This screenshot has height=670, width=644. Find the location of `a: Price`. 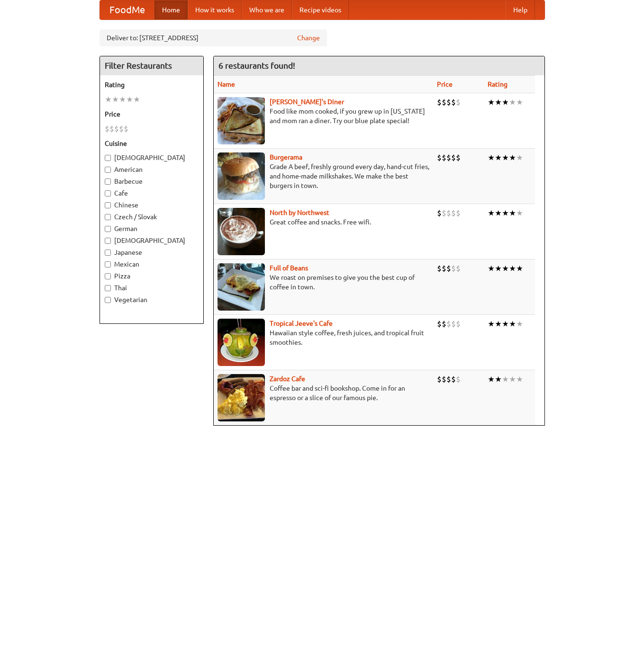

a: Price is located at coordinates (445, 84).